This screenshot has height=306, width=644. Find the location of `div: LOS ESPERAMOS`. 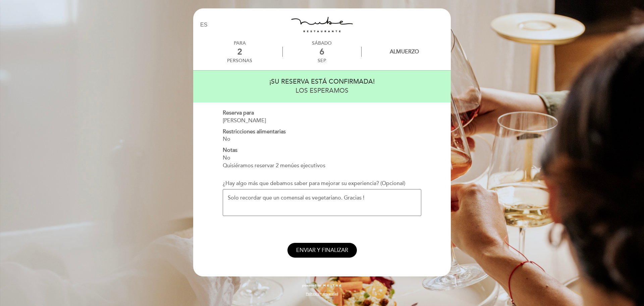

div: LOS ESPERAMOS is located at coordinates (322, 90).